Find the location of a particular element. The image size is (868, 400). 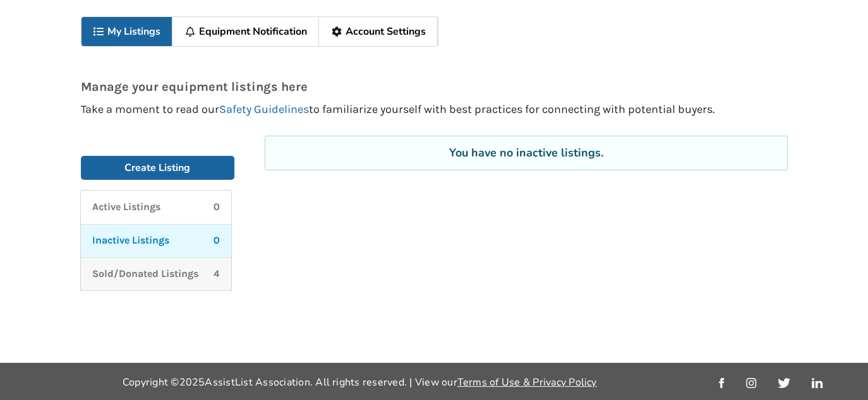

img: facebook_link is located at coordinates (721, 383).